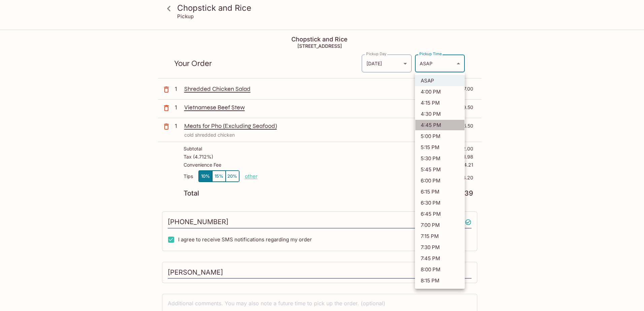 The height and width of the screenshot is (311, 644). What do you see at coordinates (440, 269) in the screenshot?
I see `li: 8:00 PM` at bounding box center [440, 269].